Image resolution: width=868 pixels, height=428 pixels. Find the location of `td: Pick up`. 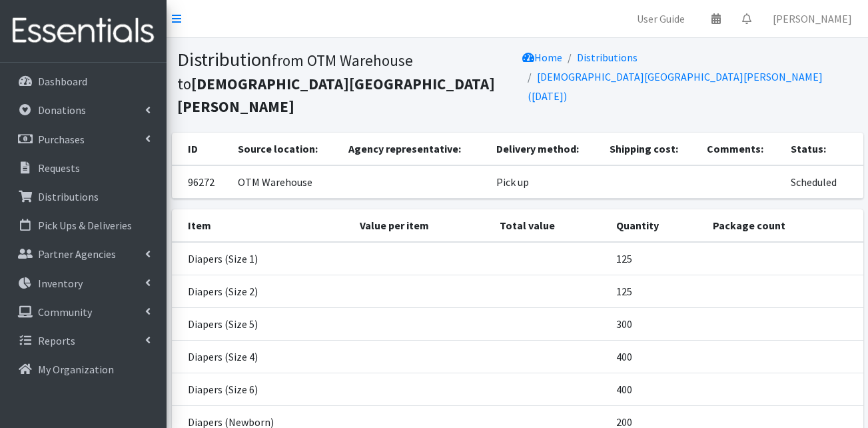

td: Pick up is located at coordinates (545, 182).